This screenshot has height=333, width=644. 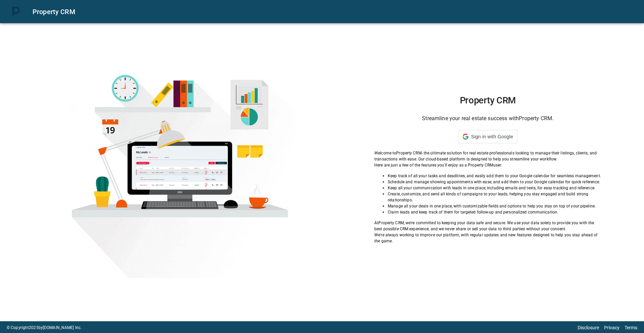 I want to click on p: Claim leads and keep track of them for targeted follow-up and personalized communication., so click(x=495, y=212).